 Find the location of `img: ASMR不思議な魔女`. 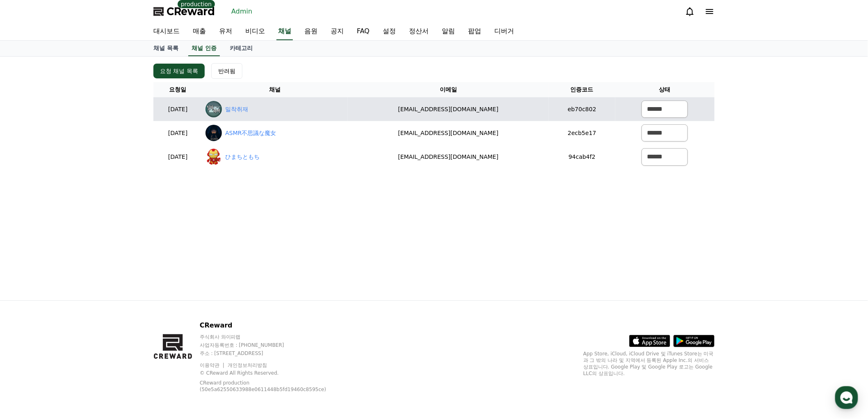

img: ASMR不思議な魔女 is located at coordinates (214, 133).